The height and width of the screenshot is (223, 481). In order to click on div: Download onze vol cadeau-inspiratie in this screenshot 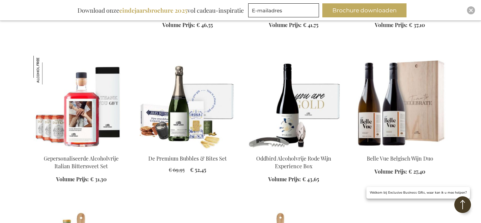, I will do `click(161, 10)`.